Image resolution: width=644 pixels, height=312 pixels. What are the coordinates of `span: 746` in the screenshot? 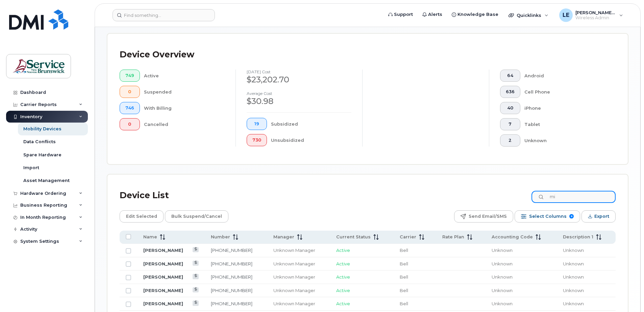 It's located at (130, 108).